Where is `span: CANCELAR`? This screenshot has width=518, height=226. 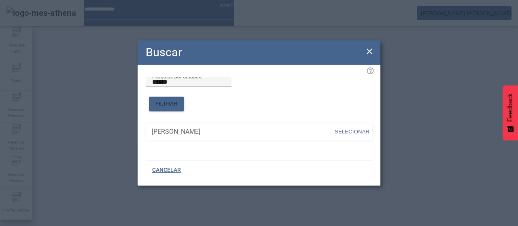
span: CANCELAR is located at coordinates (166, 170).